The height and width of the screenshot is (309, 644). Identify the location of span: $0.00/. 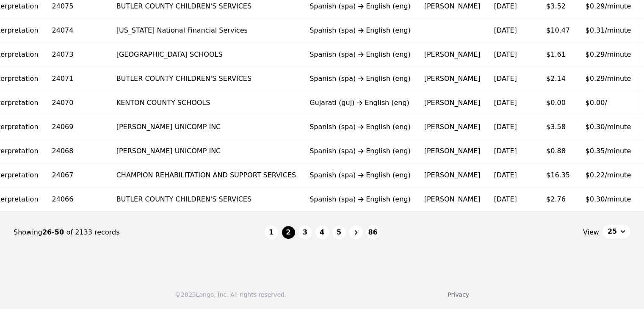
(596, 102).